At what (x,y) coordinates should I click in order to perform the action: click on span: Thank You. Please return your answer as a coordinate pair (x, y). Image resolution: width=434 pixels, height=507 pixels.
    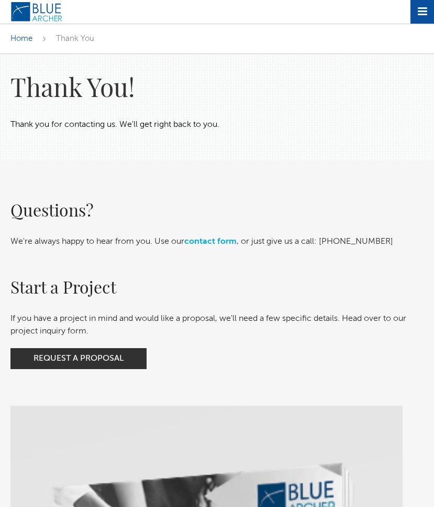
    Looking at the image, I should click on (75, 38).